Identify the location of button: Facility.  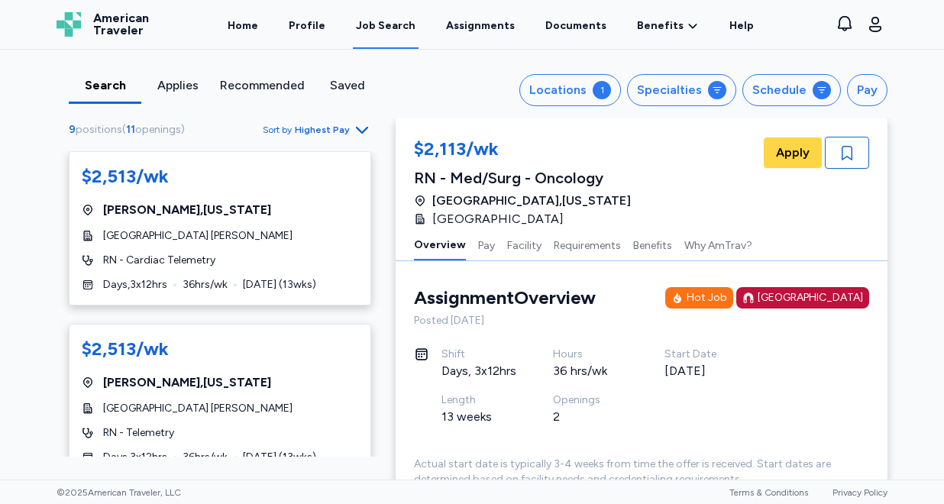
(524, 244).